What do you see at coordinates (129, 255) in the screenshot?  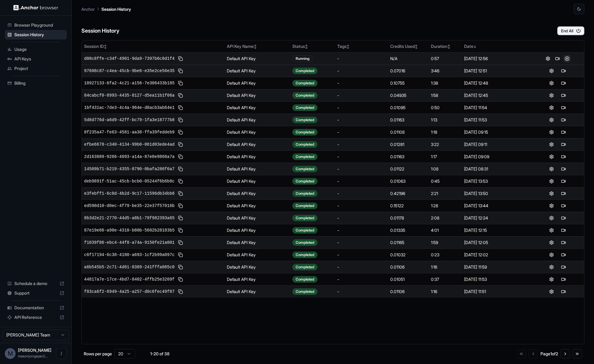 I see `span: c6f17194-6c38-4180-a693-1cf2b99a097c` at bounding box center [129, 255].